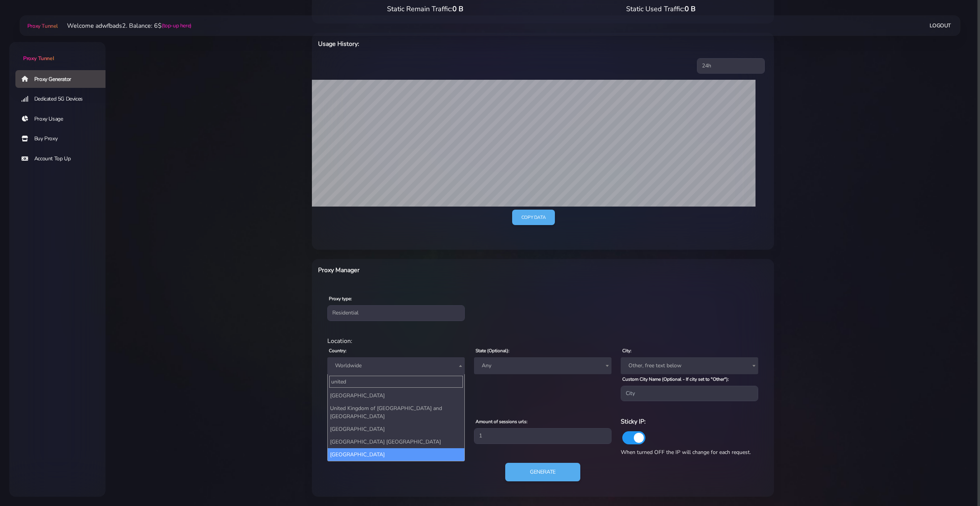 The width and height of the screenshot is (980, 506). I want to click on label: Custom City Name (Optional - If city set to "Other"):, so click(676, 379).